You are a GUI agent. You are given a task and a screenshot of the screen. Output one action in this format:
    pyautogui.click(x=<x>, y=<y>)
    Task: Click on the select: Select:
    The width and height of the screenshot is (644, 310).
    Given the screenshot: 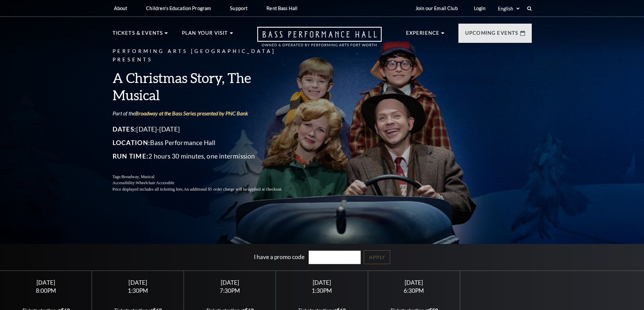 What is the action you would take?
    pyautogui.click(x=509, y=8)
    